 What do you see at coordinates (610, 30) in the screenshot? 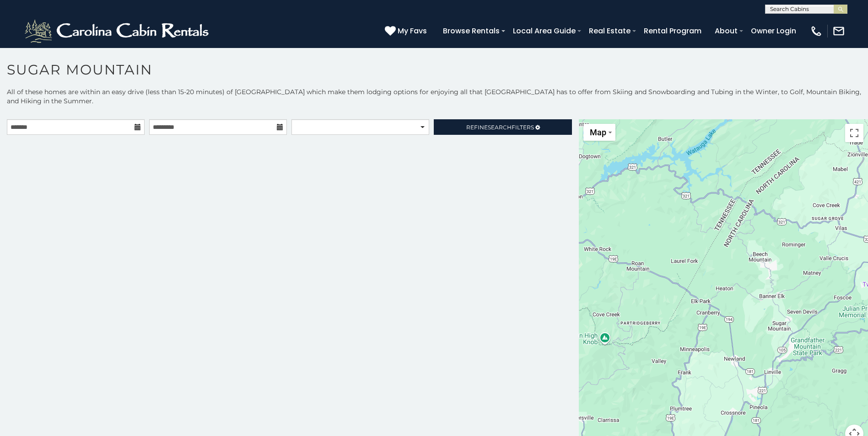
I see `a: Real Estate` at bounding box center [610, 30].